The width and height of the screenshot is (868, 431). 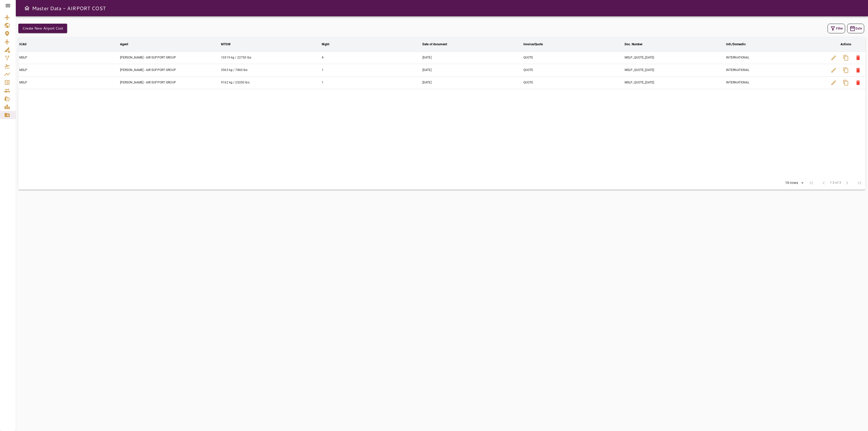 I want to click on button: Date, so click(x=855, y=28).